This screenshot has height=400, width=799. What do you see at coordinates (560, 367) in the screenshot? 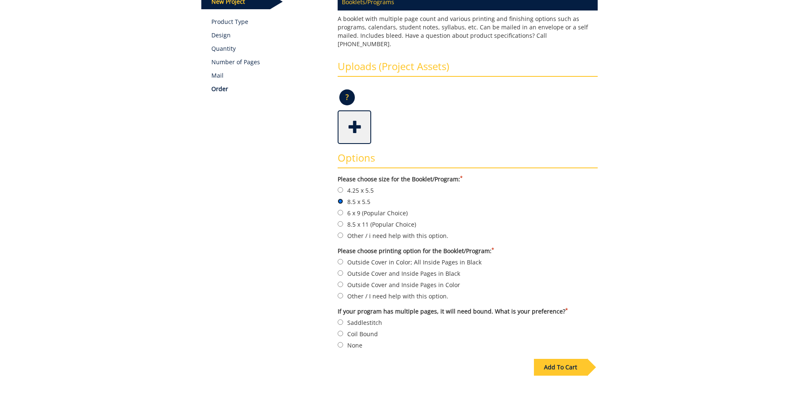
I see `div: Add To Cart` at bounding box center [560, 367].